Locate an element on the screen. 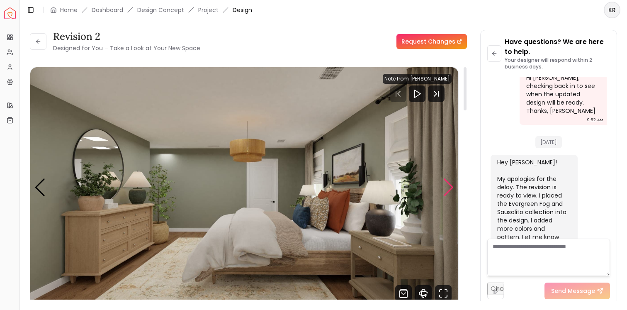 The width and height of the screenshot is (627, 310). nav: breadcrumb is located at coordinates (151, 10).